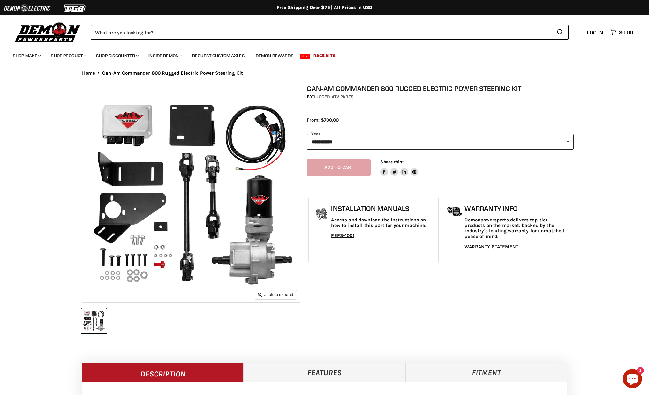  Describe the element at coordinates (165, 56) in the screenshot. I see `a: Inside Demon` at that location.